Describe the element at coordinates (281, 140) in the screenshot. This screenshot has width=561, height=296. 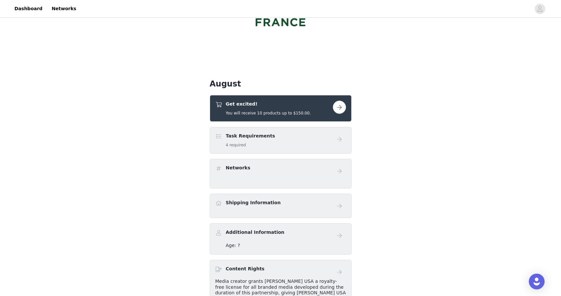
I see `div: Task Requirements` at that location.